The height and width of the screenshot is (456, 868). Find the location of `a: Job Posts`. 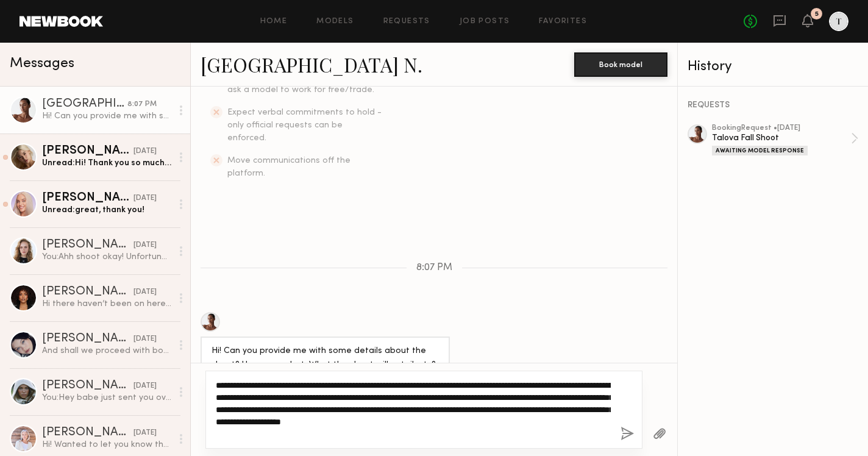

a: Job Posts is located at coordinates (485, 21).